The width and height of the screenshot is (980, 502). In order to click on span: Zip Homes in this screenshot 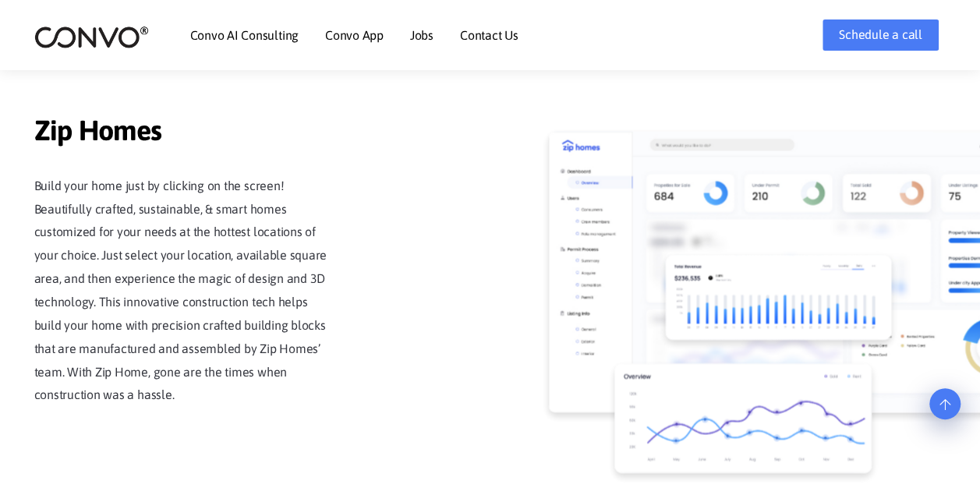, I will do `click(183, 132)`.